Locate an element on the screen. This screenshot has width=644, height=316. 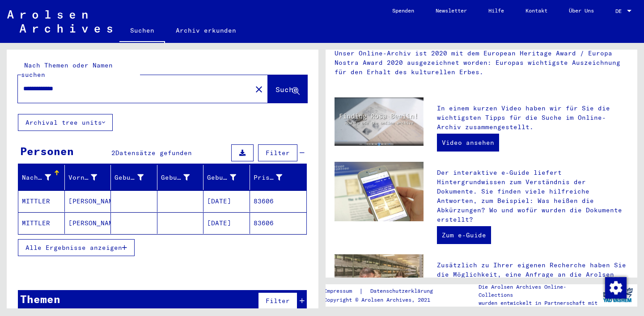
span: Datensätze gefunden is located at coordinates (153, 153).